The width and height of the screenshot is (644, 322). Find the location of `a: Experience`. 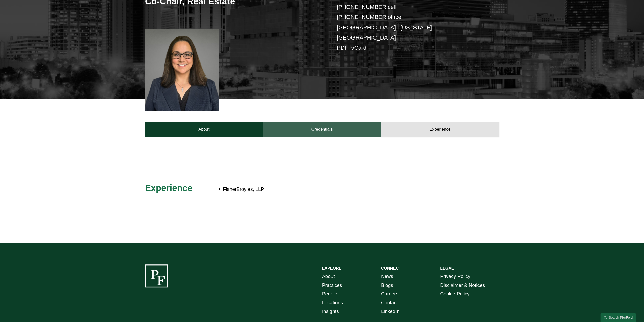

a: Experience is located at coordinates (440, 129).